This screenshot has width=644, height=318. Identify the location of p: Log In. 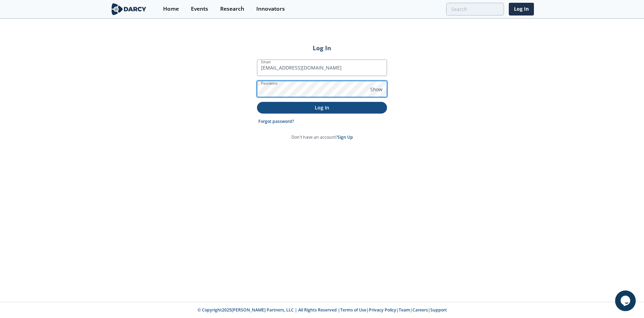
(322, 108).